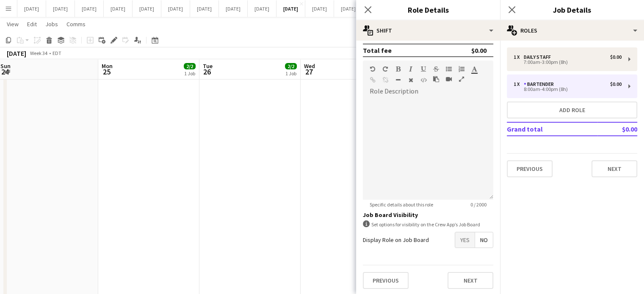  Describe the element at coordinates (308, 71) in the screenshot. I see `span: 27` at that location.